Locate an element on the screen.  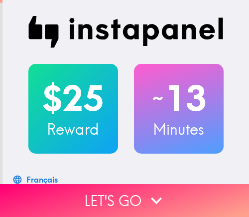
button: Français is located at coordinates (36, 179).